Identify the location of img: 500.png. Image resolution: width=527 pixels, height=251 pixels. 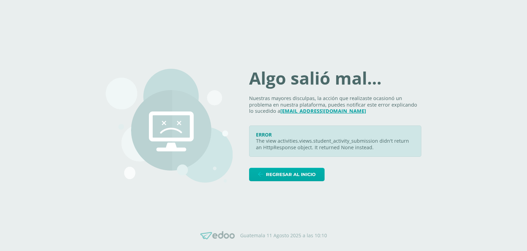
(169, 125).